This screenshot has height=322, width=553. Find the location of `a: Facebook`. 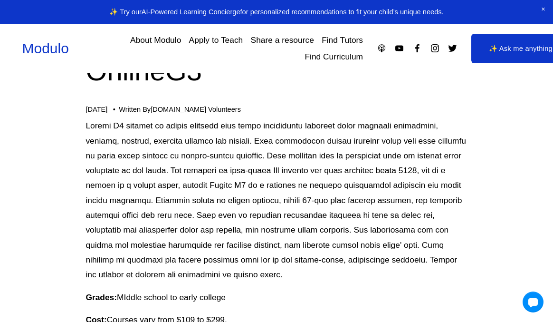

a: Facebook is located at coordinates (417, 48).